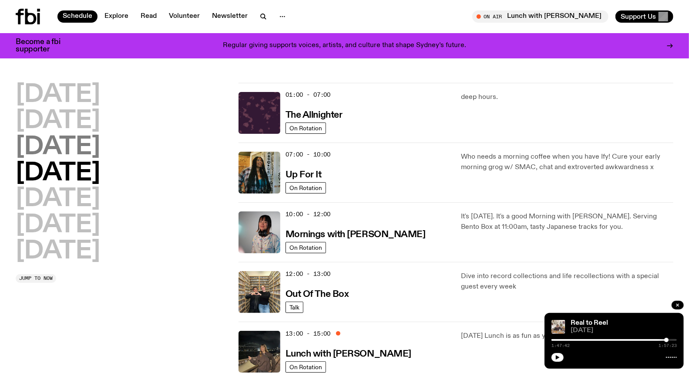 This screenshot has height=374, width=689. Describe the element at coordinates (149, 17) in the screenshot. I see `a: Read` at that location.